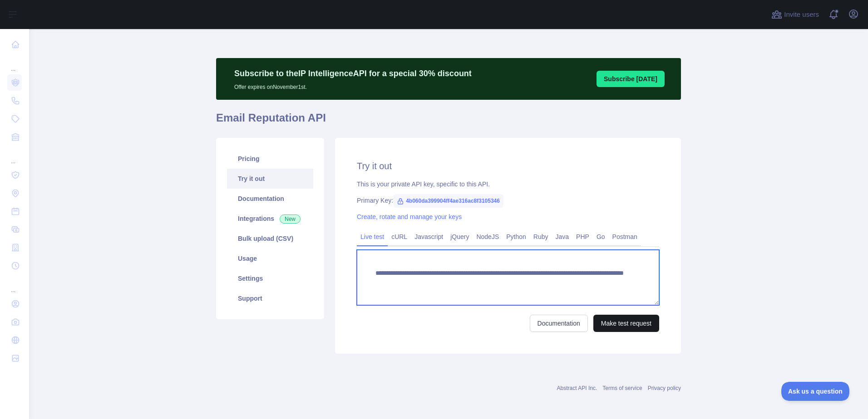  Describe the element at coordinates (270, 219) in the screenshot. I see `a: Integrations New` at that location.